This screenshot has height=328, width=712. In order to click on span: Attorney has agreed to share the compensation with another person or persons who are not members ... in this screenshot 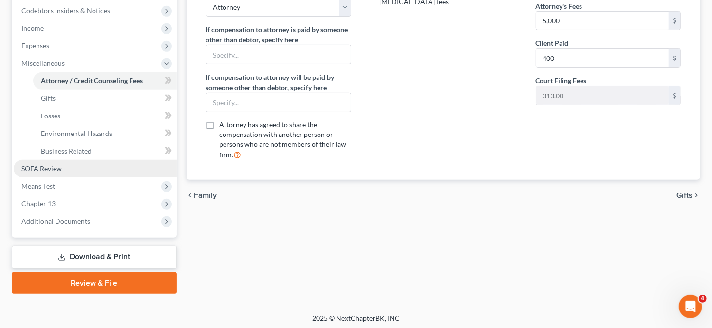, I will do `click(283, 139)`.